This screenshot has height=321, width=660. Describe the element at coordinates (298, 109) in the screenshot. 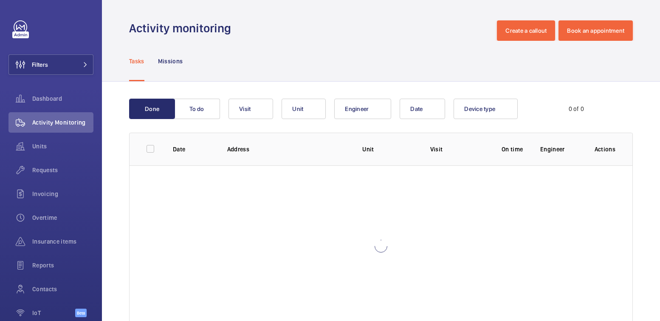

I see `span: Unit` at that location.